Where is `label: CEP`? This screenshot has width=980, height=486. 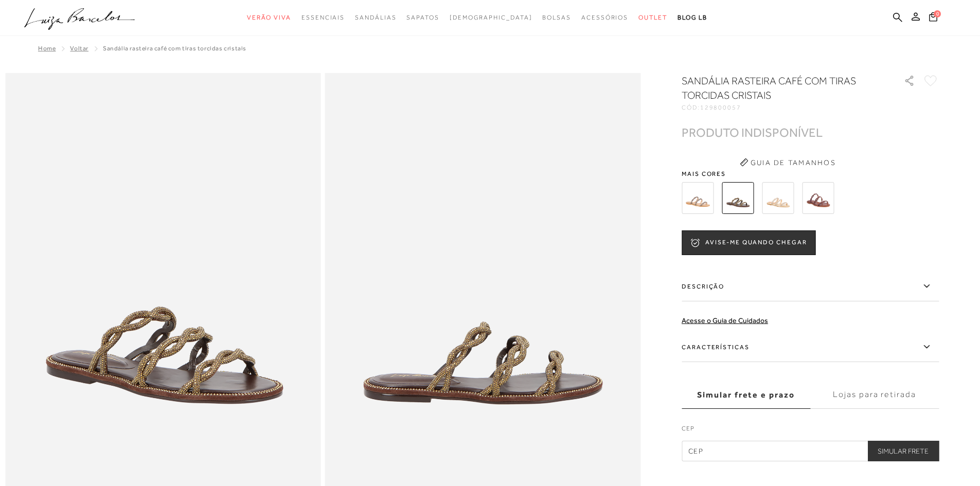 label: CEP is located at coordinates (810, 431).